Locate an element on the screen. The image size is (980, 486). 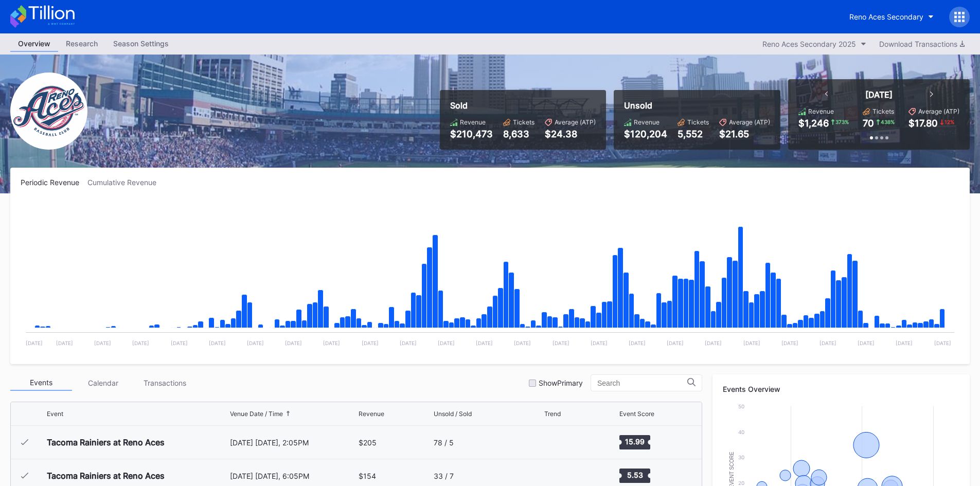
div: $210,473 is located at coordinates (471, 134).